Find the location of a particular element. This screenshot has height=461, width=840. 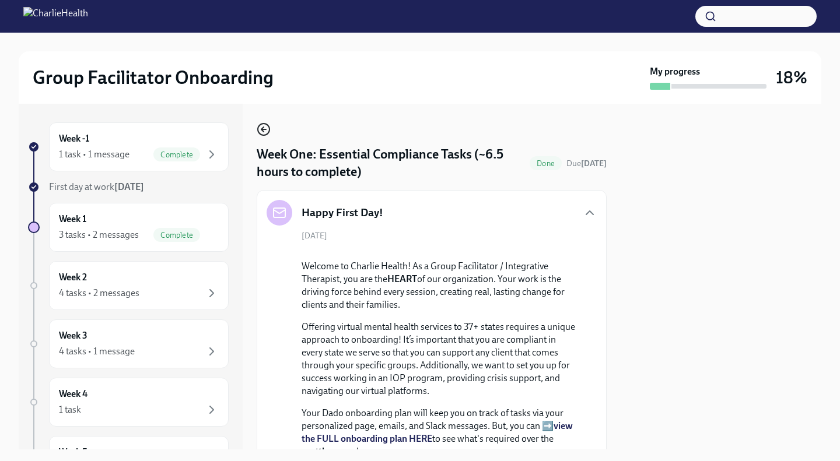

h6: Week 2 is located at coordinates (73, 278).